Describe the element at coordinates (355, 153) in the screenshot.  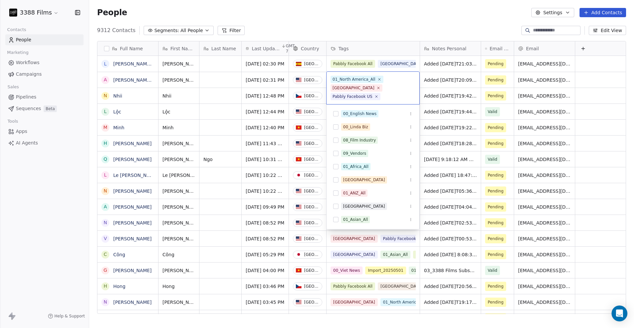
I see `div: 09_Vendors` at that location.